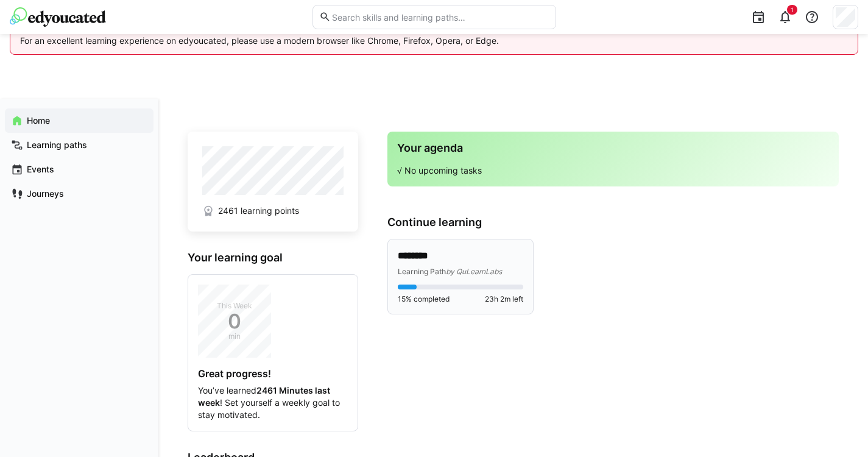  I want to click on span: 23h 2m left, so click(504, 299).